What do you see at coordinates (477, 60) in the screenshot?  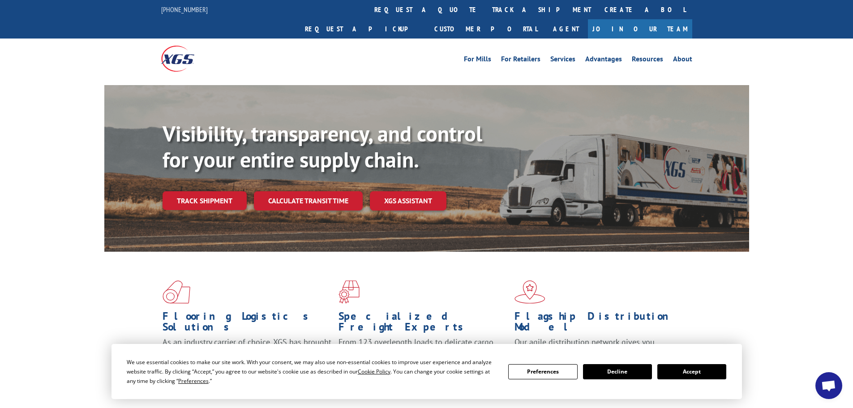 I see `a: For Mills` at bounding box center [477, 60].